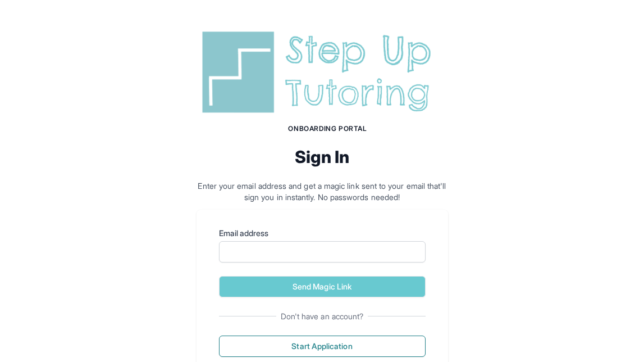 This screenshot has height=362, width=644. Describe the element at coordinates (322, 346) in the screenshot. I see `button: Start Application` at that location.